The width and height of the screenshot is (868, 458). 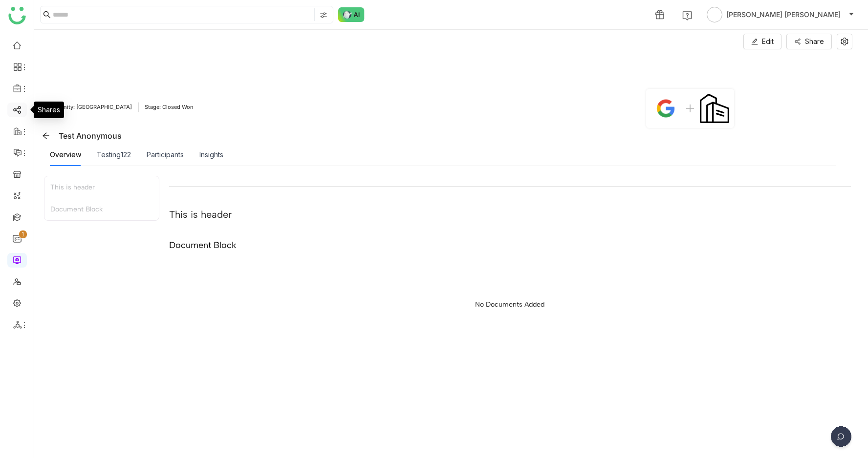 I want to click on img: ask-buddy-normal.svg, so click(x=352, y=15).